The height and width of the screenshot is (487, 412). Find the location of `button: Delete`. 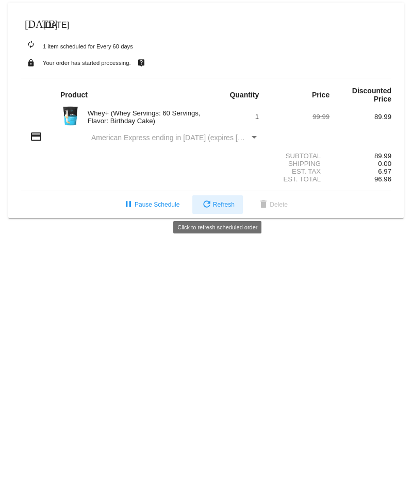

button: Delete is located at coordinates (272, 205).